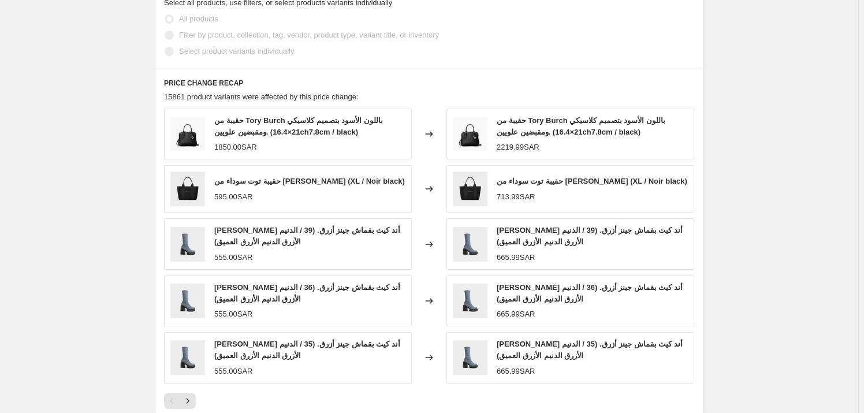  I want to click on span: 15861 product variants were affected by this price change:, so click(261, 96).